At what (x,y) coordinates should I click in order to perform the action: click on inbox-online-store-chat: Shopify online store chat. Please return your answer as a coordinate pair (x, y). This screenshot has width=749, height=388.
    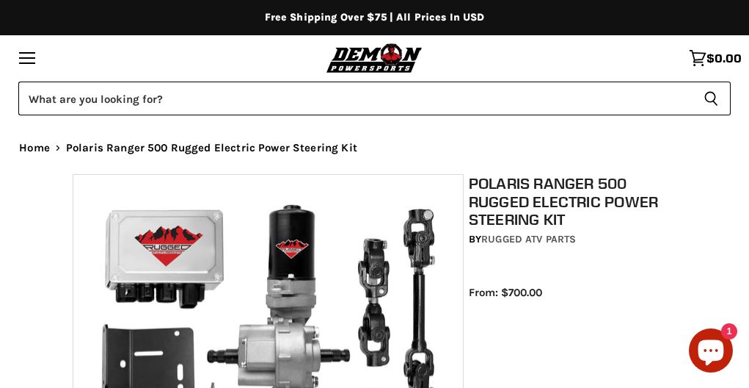
    Looking at the image, I should click on (711, 352).